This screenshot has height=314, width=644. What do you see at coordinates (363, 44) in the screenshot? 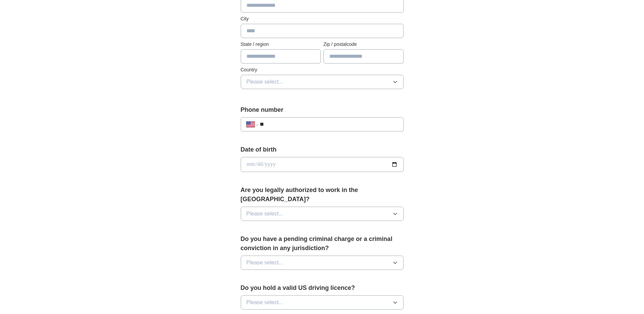
I see `label: Zip / postalcode` at bounding box center [363, 44].